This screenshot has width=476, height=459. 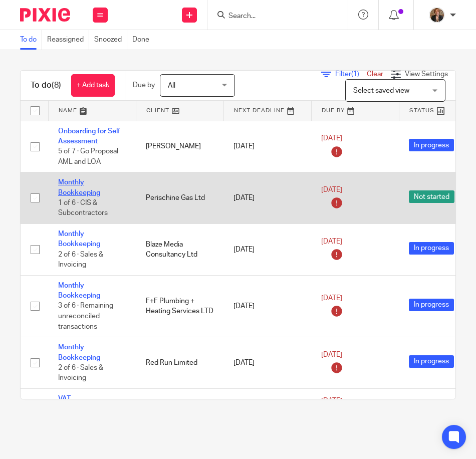 I want to click on span: Select saved view, so click(x=381, y=91).